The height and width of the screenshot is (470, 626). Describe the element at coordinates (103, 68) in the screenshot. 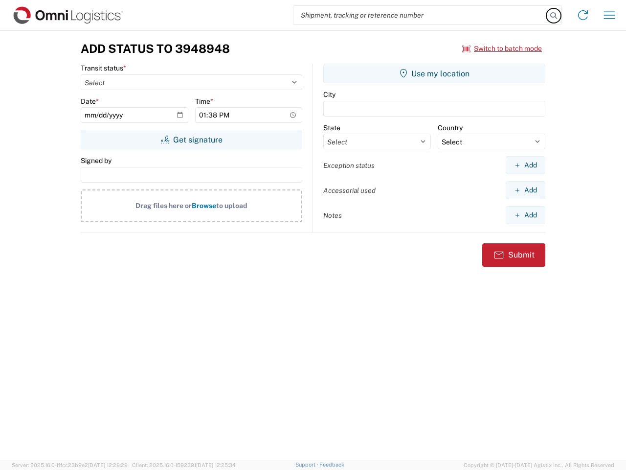

I see `label: Transit status` at that location.